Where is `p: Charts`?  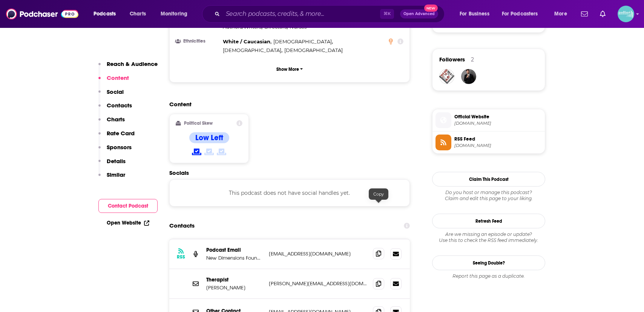 p: Charts is located at coordinates (116, 119).